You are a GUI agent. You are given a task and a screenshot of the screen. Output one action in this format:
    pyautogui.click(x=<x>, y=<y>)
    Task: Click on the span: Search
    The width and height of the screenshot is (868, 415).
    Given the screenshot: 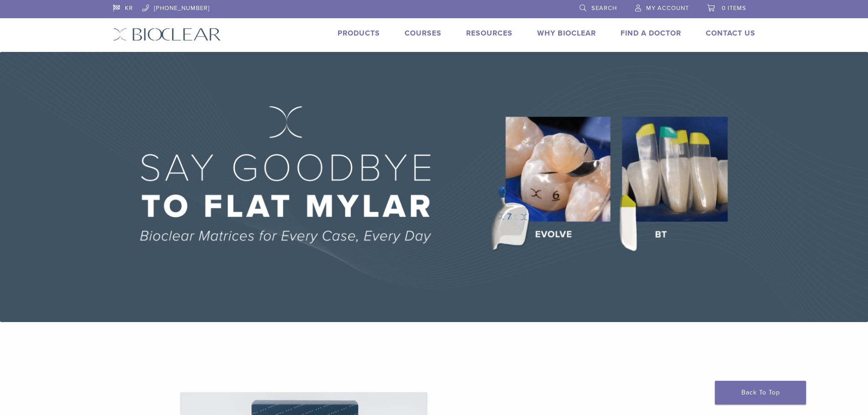 What is the action you would take?
    pyautogui.click(x=604, y=8)
    